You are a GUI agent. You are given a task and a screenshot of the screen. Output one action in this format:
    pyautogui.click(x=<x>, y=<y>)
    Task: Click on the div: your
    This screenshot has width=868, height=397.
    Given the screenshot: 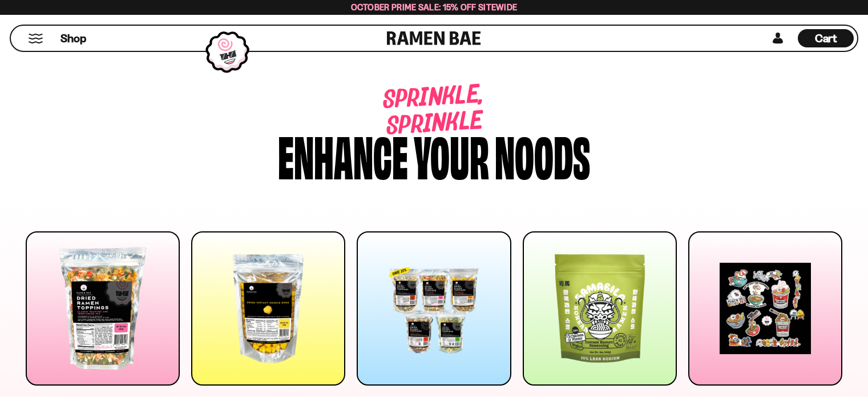 What is the action you would take?
    pyautogui.click(x=452, y=154)
    